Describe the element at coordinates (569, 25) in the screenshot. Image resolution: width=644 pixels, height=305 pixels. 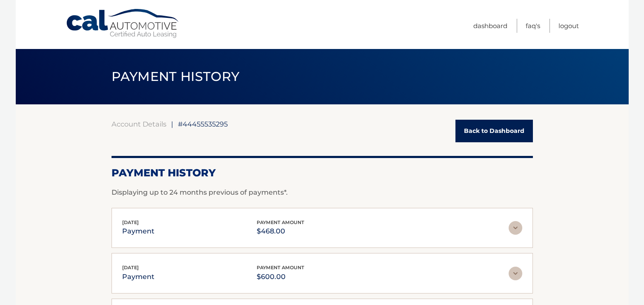
I see `a: Logout` at that location.